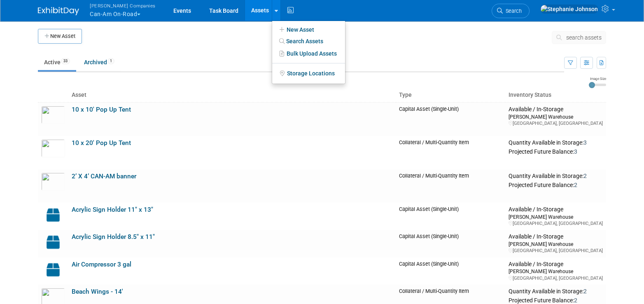  What do you see at coordinates (585, 37) in the screenshot?
I see `span: search assets` at bounding box center [585, 37].